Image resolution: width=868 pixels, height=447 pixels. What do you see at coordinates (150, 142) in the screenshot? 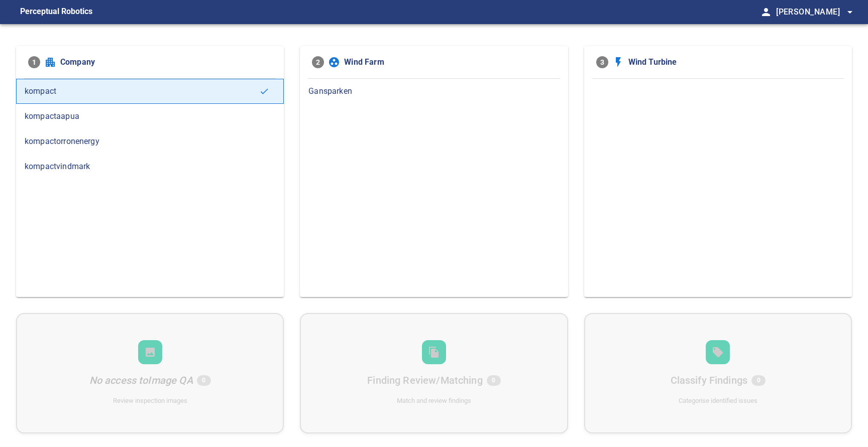
I see `div: kompactorronenergy` at bounding box center [150, 142].